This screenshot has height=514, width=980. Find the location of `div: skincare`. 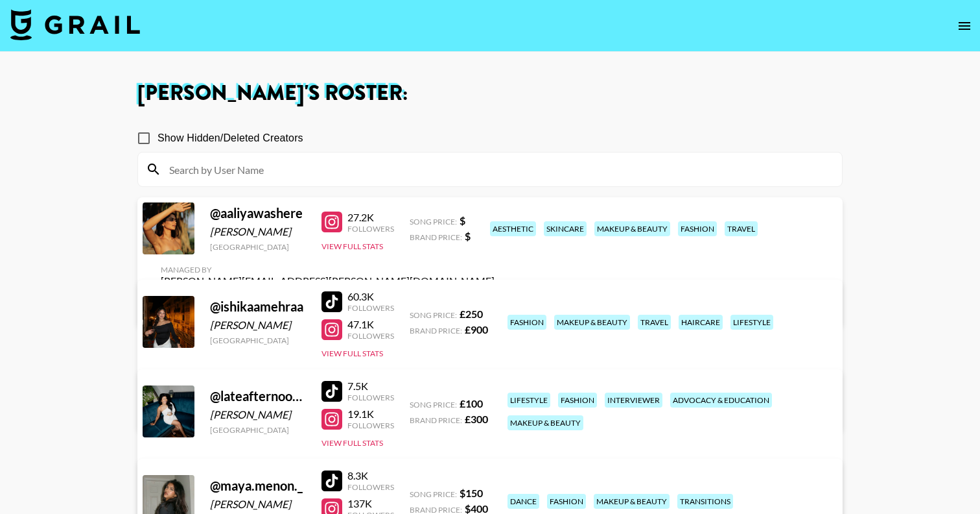

div: skincare is located at coordinates (566, 228).